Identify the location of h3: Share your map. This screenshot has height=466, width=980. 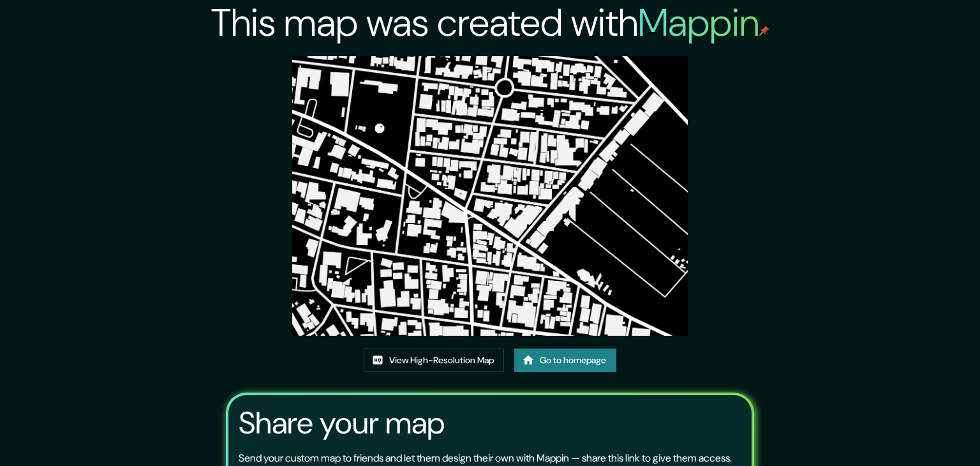
(342, 424).